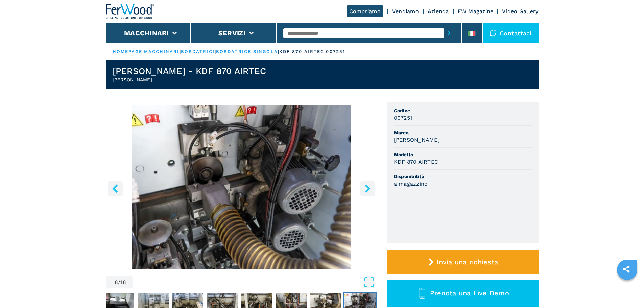 The width and height of the screenshot is (644, 308). Describe the element at coordinates (510, 33) in the screenshot. I see `div: Contattaci` at that location.